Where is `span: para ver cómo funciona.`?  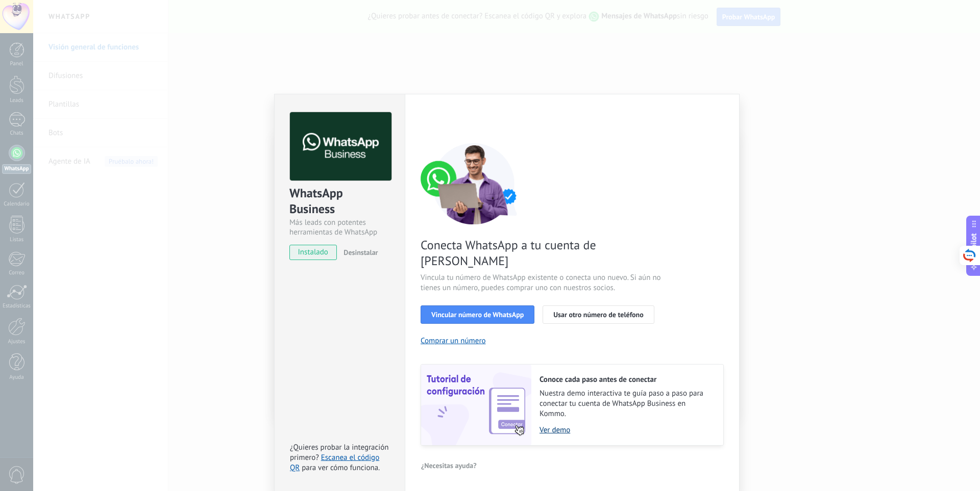 span: para ver cómo funciona. is located at coordinates (341, 468).